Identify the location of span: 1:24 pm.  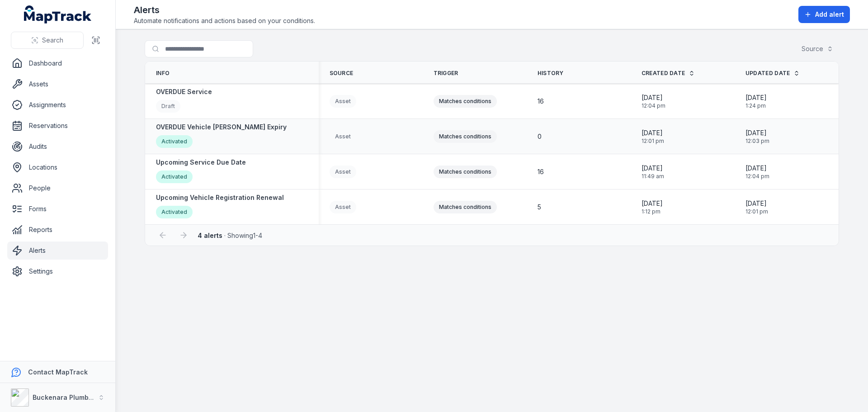
(755, 106).